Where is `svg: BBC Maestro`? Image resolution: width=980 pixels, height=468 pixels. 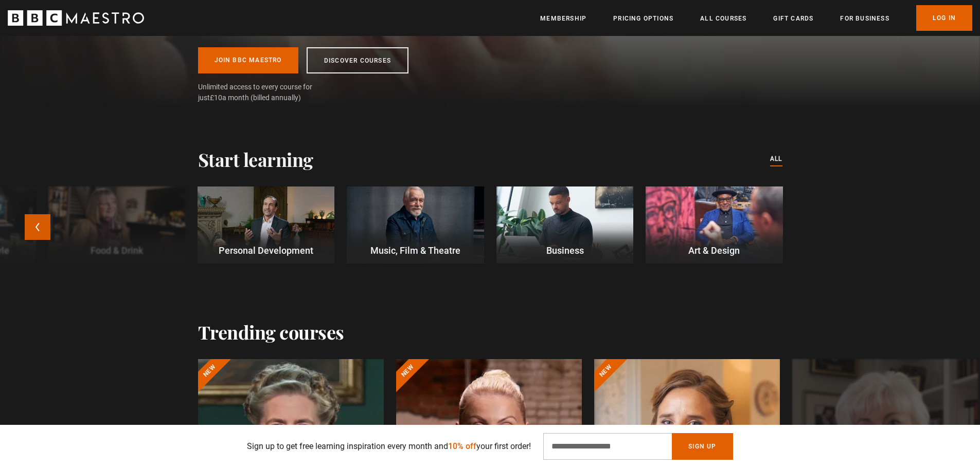 svg: BBC Maestro is located at coordinates (76, 18).